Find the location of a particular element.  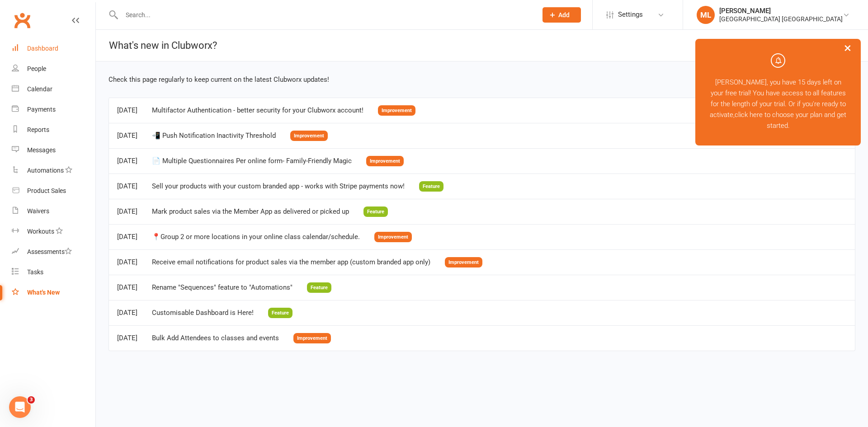

a: click here to choose your plan and get started. is located at coordinates (790, 120).